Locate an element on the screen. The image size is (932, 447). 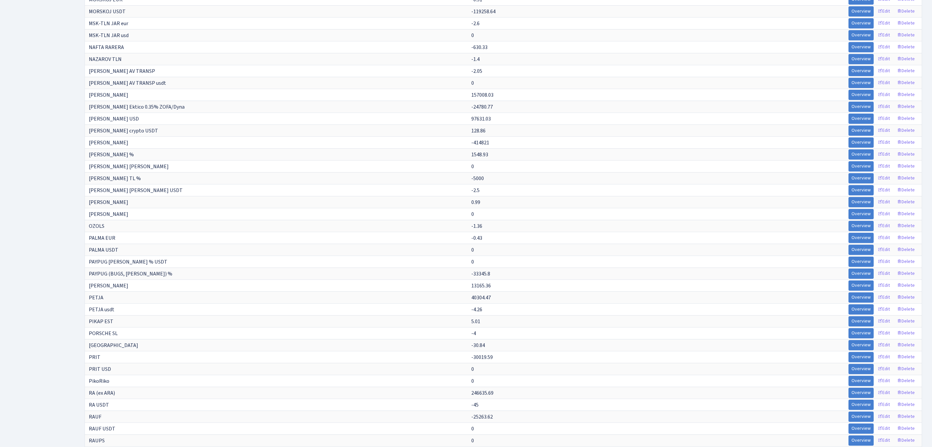
span: RAUPS is located at coordinates (97, 441).